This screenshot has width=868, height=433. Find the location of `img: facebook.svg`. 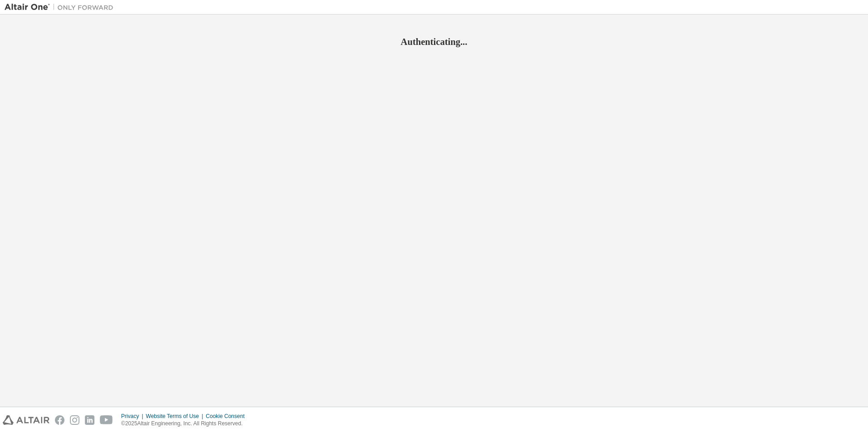

img: facebook.svg is located at coordinates (60, 420).